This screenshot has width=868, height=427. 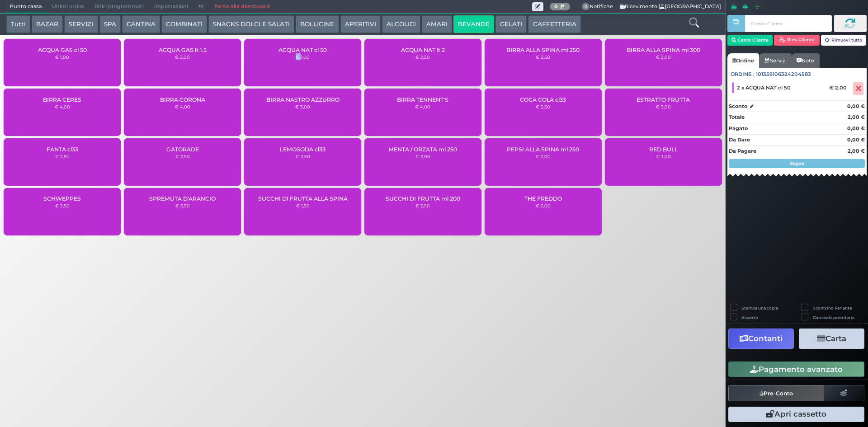 I want to click on div: € 2,00, so click(x=839, y=88).